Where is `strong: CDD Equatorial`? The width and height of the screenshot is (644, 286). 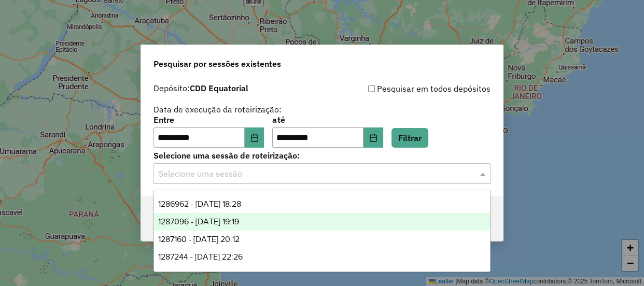
strong: CDD Equatorial is located at coordinates (219, 88).